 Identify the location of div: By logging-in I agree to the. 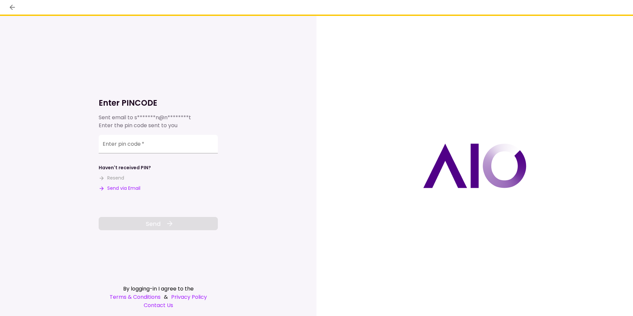
(158, 288).